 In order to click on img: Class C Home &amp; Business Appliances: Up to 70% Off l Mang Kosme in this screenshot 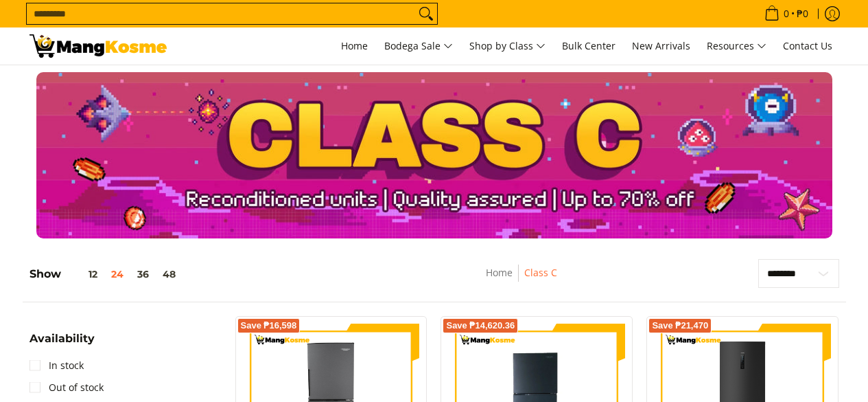, I will do `click(98, 46)`.